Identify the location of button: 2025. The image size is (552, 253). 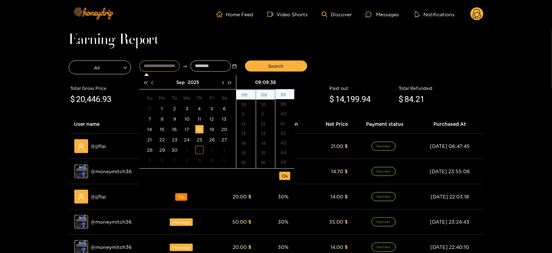
(193, 82).